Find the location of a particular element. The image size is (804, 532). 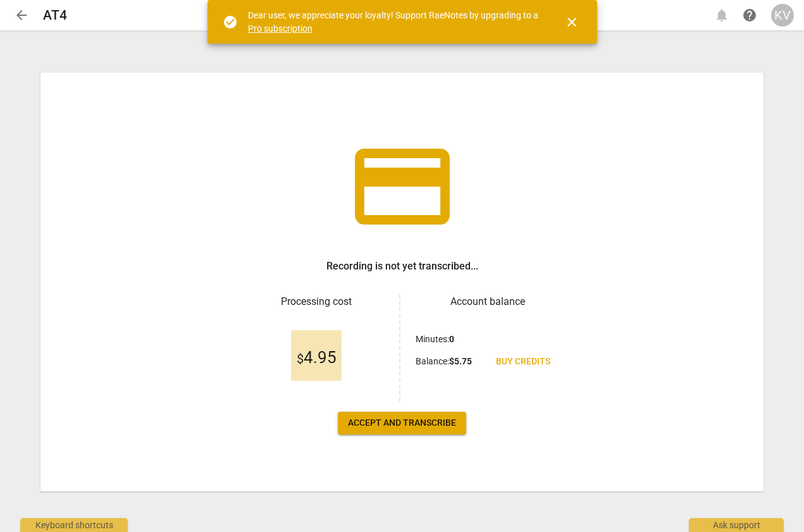

span: help is located at coordinates (750, 15).